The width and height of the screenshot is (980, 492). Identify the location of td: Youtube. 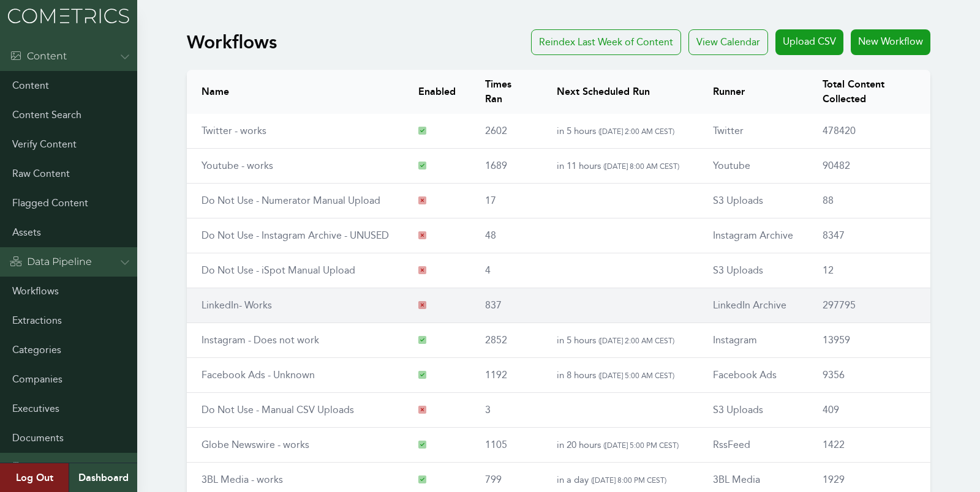
(753, 166).